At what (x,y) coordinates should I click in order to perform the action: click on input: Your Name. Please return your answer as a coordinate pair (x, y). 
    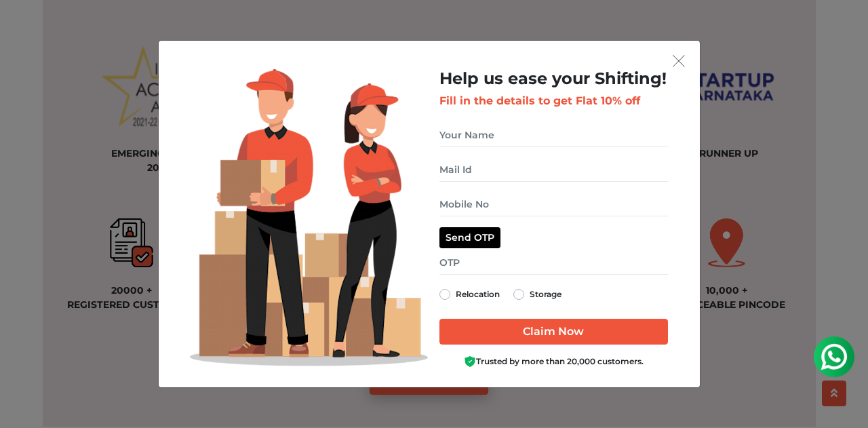
    Looking at the image, I should click on (553, 135).